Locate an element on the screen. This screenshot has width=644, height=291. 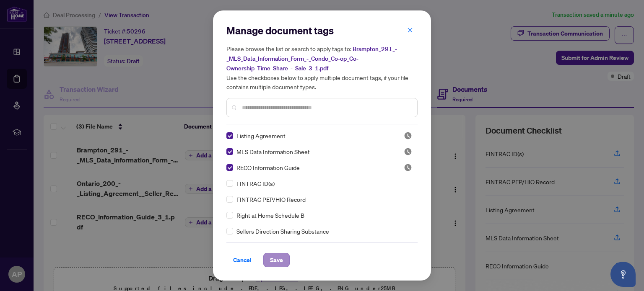
span: Brampton_291_-_MLS_Data_Information_Form_-_Condo_Co-op_Co-Ownership_Time_Share_-_Sale_3_1.pdf is located at coordinates (312, 59).